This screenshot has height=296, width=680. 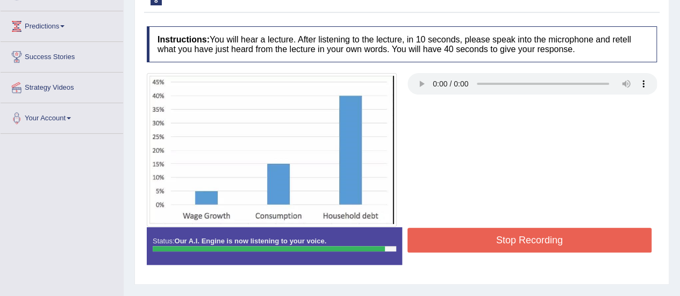 What do you see at coordinates (62, 117) in the screenshot?
I see `a: Your Account` at bounding box center [62, 117].